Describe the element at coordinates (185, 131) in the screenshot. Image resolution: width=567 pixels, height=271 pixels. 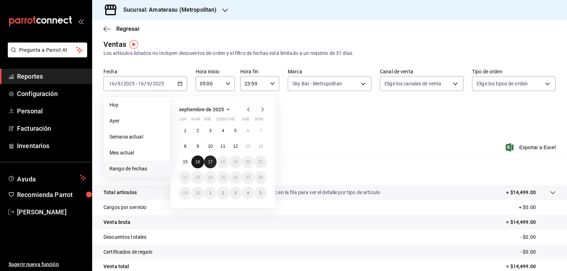
I see `button: 1 de septiembre de 2025` at that location.